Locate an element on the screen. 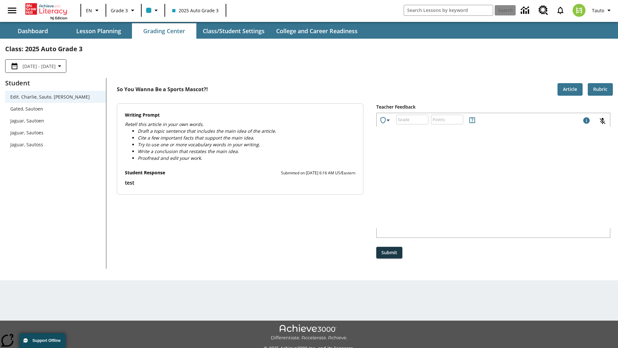 The image size is (618, 348). button: Language: EN, Select a language is located at coordinates (93, 10).